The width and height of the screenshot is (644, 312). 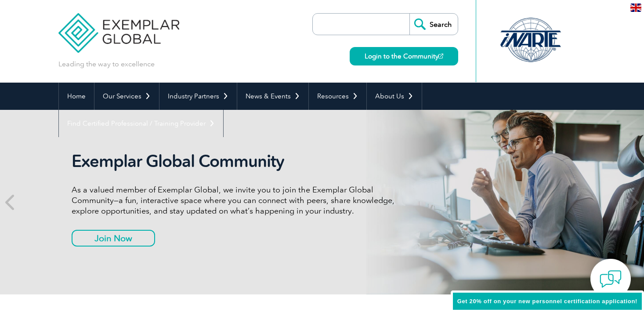 What do you see at coordinates (611, 279) in the screenshot?
I see `img: contact-chat.png` at bounding box center [611, 279].